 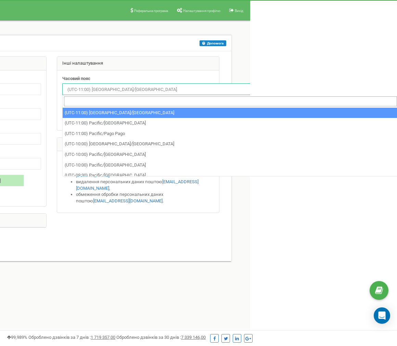 What do you see at coordinates (161, 337) in the screenshot?
I see `span: Оброблено дзвінків за 30 днів :` at bounding box center [161, 337].